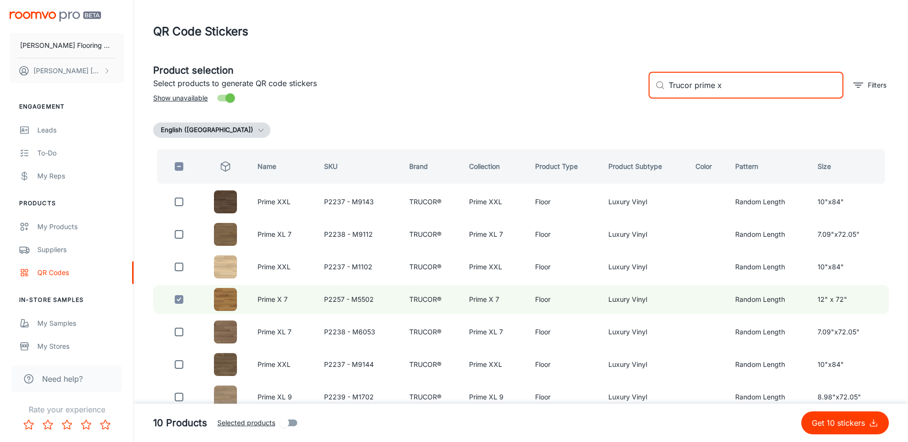 The image size is (908, 442). Describe the element at coordinates (67, 410) in the screenshot. I see `p: Rate your experience` at that location.